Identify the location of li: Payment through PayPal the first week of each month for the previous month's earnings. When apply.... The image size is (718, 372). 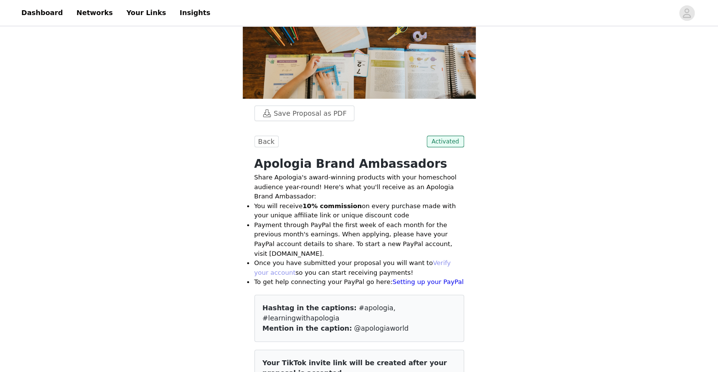
(359, 239).